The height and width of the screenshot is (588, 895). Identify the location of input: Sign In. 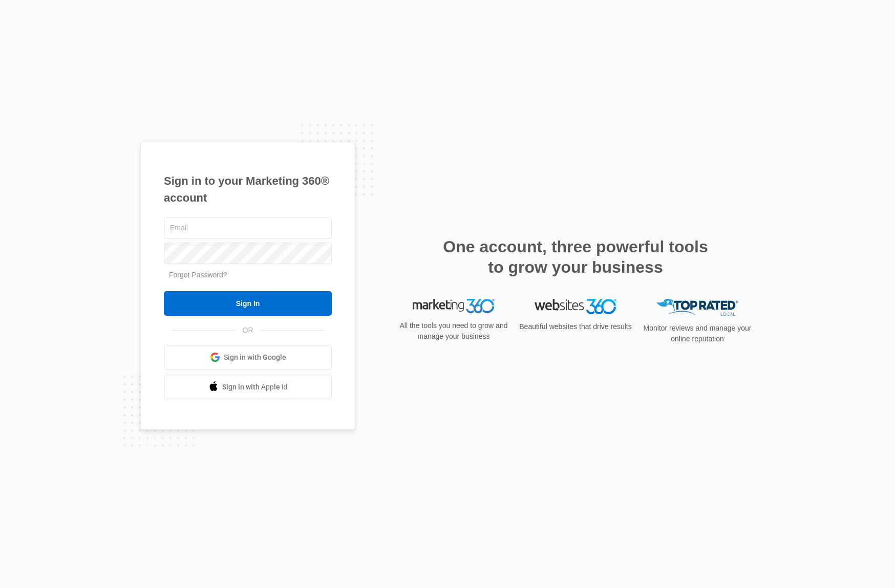
(248, 304).